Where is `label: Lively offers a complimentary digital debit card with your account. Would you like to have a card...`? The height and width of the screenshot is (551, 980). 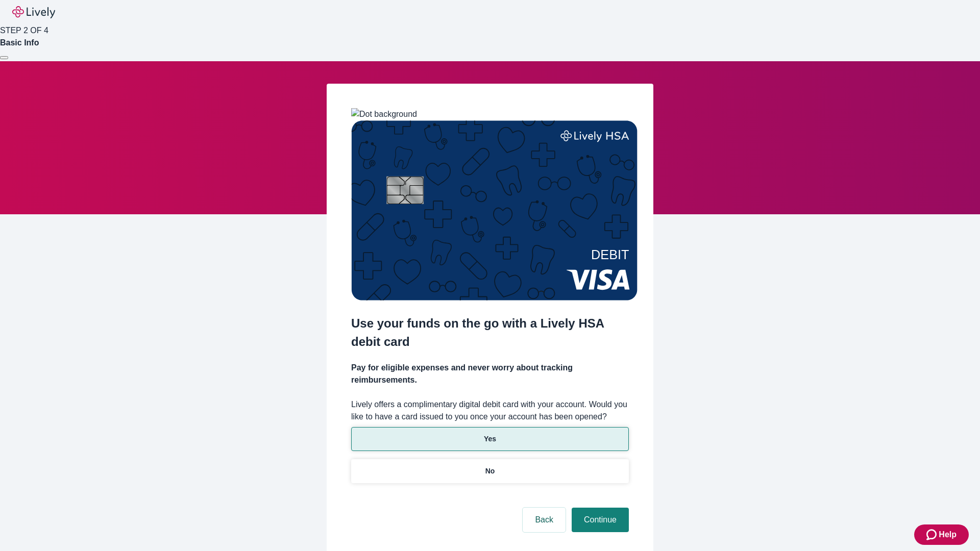 label: Lively offers a complimentary digital debit card with your account. Would you like to have a card... is located at coordinates (490, 411).